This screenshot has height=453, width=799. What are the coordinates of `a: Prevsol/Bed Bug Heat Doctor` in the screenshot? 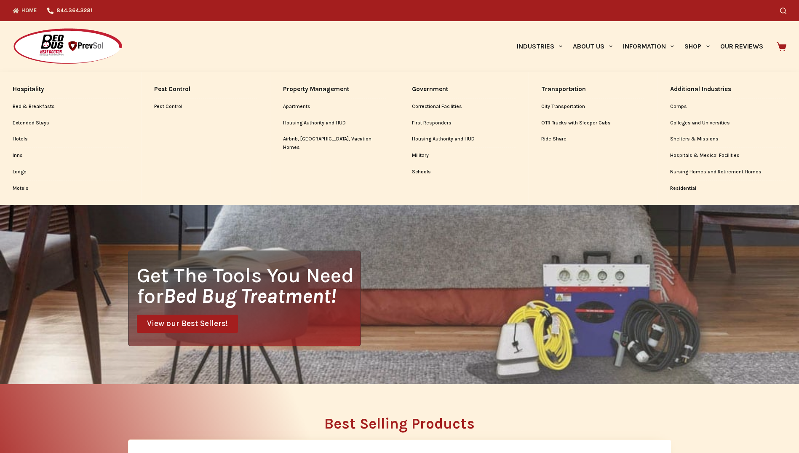 It's located at (68, 46).